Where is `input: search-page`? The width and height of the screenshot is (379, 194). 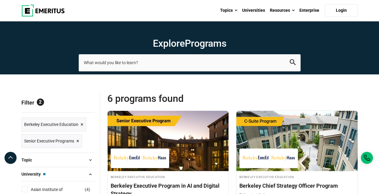 input: search-page is located at coordinates (190, 63).